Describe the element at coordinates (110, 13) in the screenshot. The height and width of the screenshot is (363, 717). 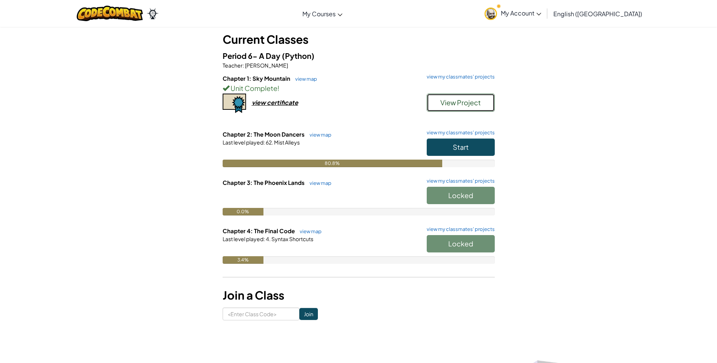
I see `img: CodeCombat logo` at that location.